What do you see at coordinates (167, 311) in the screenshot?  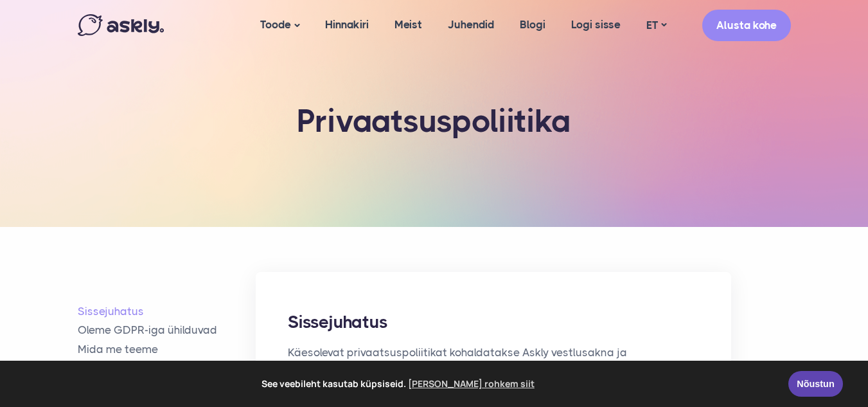 I see `a: Sissejuhatus` at bounding box center [167, 311].